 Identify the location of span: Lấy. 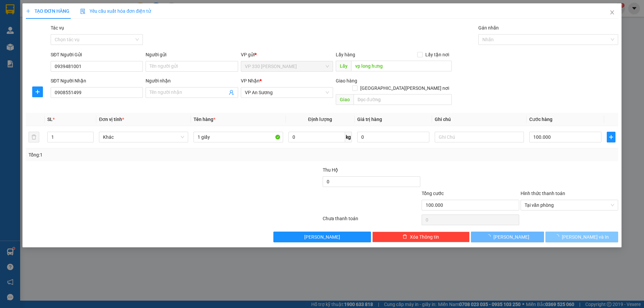
(343, 66).